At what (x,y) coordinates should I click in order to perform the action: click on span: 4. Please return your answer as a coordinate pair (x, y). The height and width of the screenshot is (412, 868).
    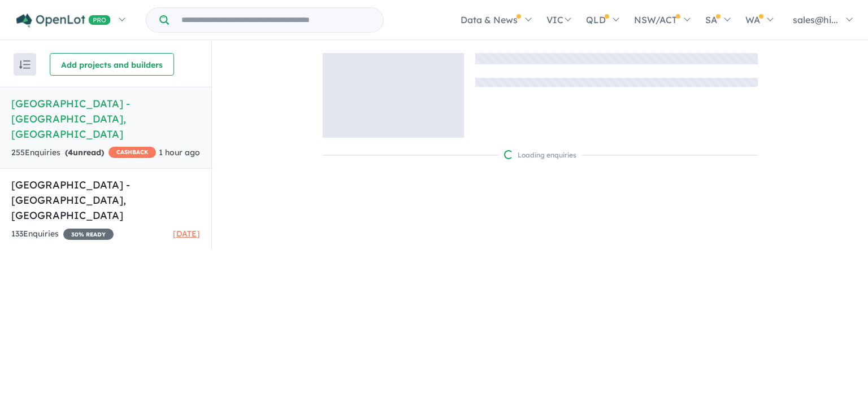
    Looking at the image, I should click on (70, 153).